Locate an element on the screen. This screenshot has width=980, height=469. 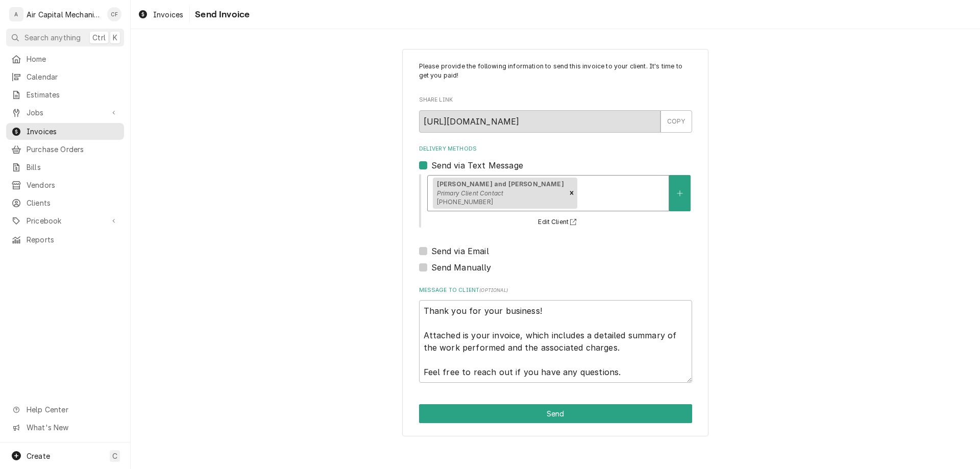
div: Remove [object Object] is located at coordinates (572, 193).